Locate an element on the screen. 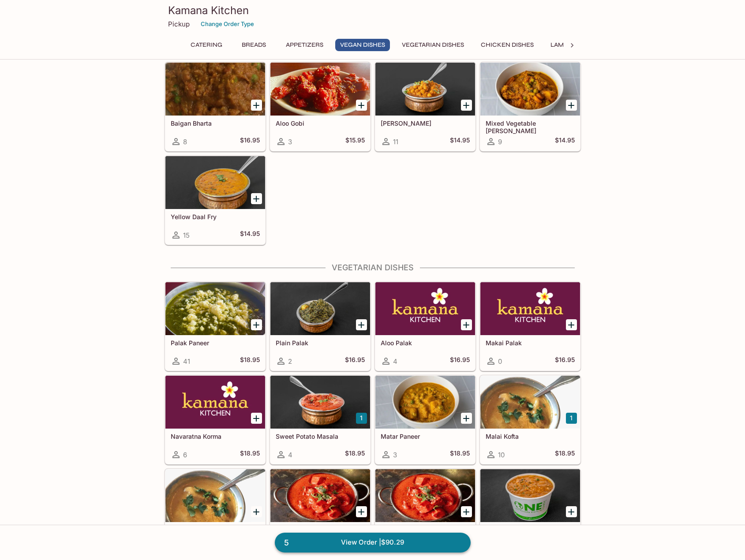  h4: Vegetarian Dishes is located at coordinates (373, 268).